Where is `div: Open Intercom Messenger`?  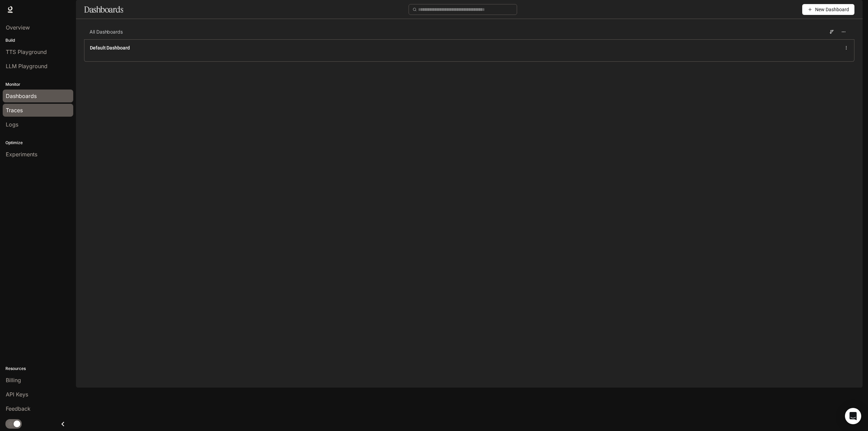
div: Open Intercom Messenger is located at coordinates (853, 416).